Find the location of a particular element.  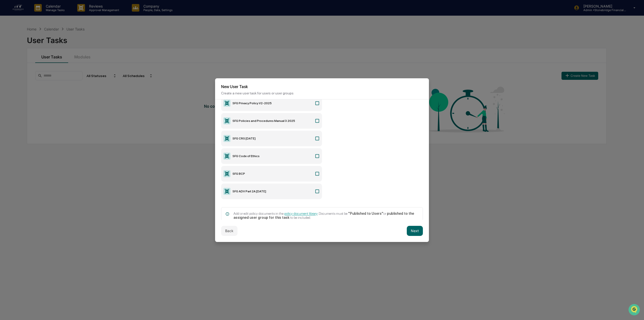

label: SFG BCP is located at coordinates (271, 174).